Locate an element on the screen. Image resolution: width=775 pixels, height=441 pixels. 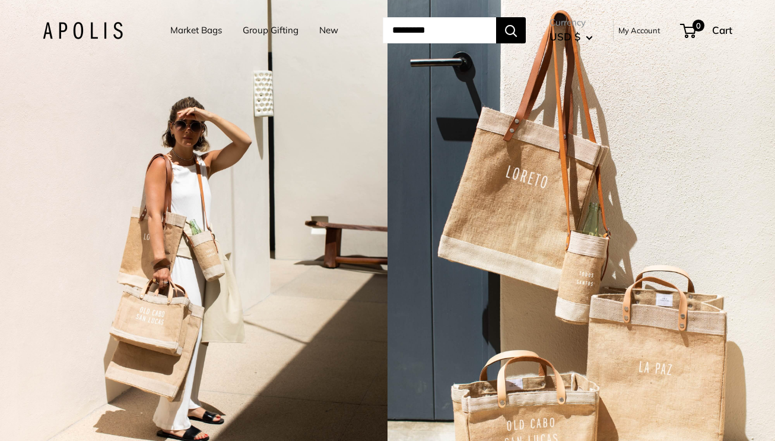
button: Search is located at coordinates (511, 30).